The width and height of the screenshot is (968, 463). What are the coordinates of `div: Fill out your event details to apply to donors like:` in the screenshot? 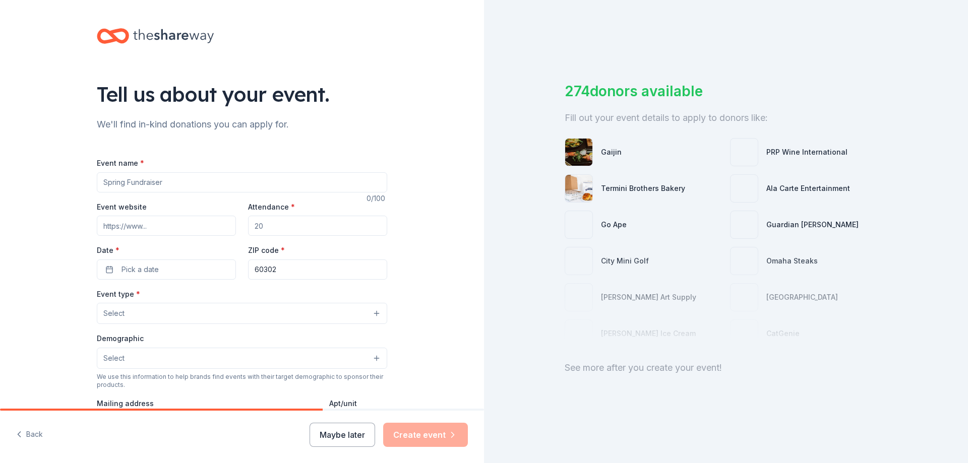 It's located at (726, 118).